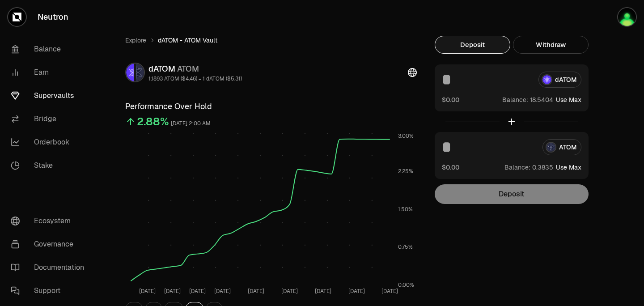 The width and height of the screenshot is (644, 306). What do you see at coordinates (188, 69) in the screenshot?
I see `span: ATOM` at bounding box center [188, 69].